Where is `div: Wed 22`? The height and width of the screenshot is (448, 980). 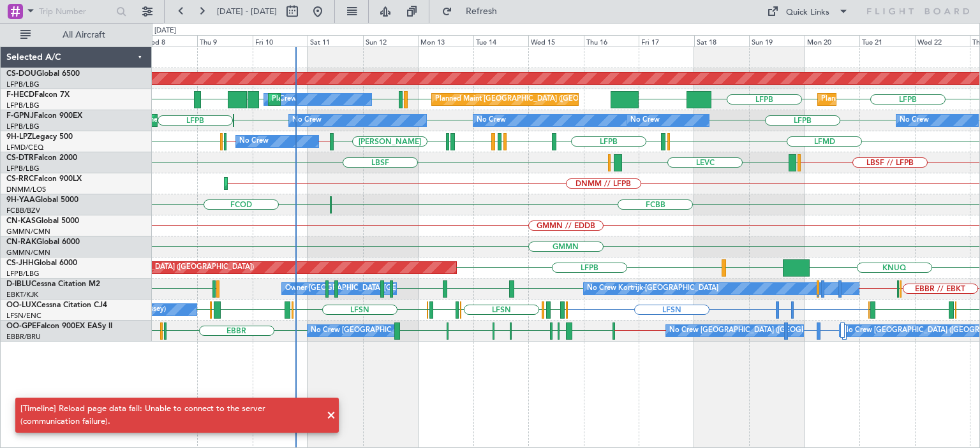 div: Wed 22 is located at coordinates (942, 41).